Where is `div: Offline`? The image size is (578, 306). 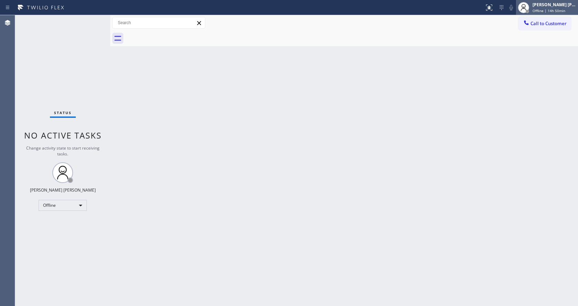 div: Offline is located at coordinates (63, 205).